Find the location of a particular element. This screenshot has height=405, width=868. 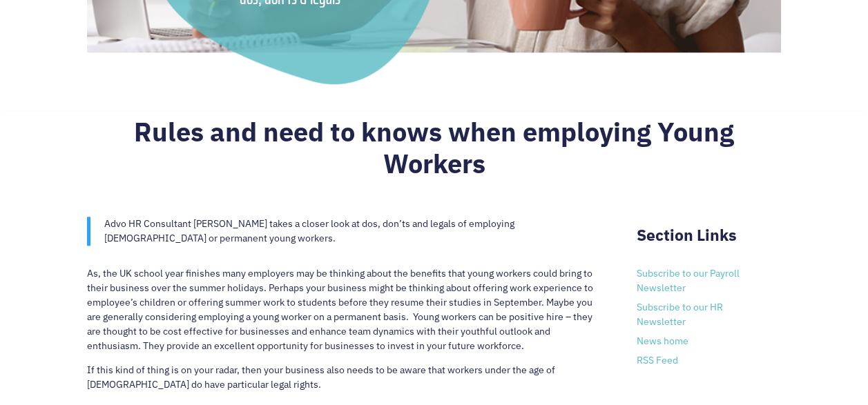

p: As, the UK school year finishes many employers may be thinking about the benefits that young work... is located at coordinates (342, 315).